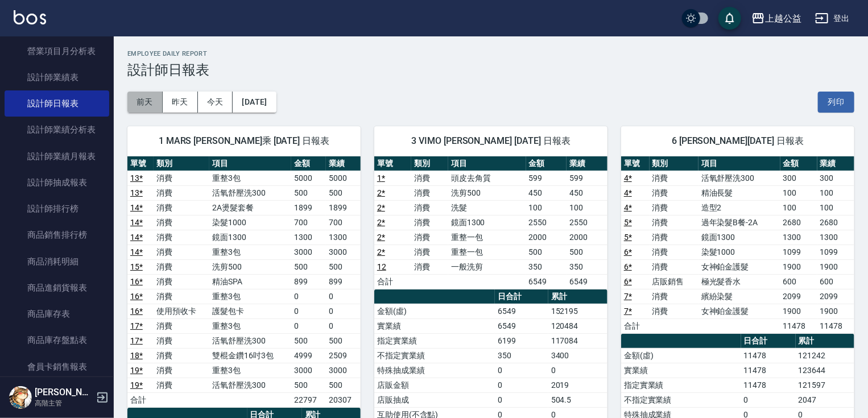  What do you see at coordinates (635, 326) in the screenshot?
I see `td: 合計` at bounding box center [635, 326].